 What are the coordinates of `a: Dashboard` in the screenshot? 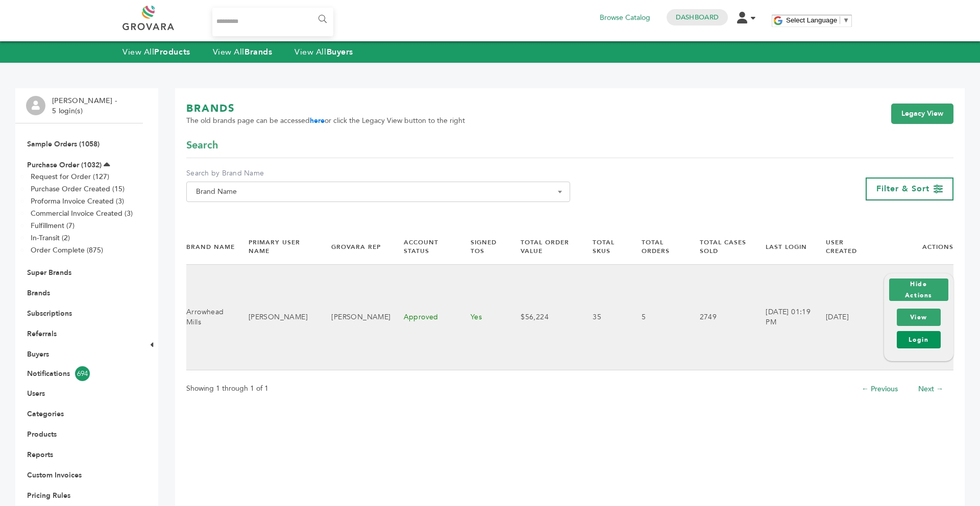 It's located at (698, 17).